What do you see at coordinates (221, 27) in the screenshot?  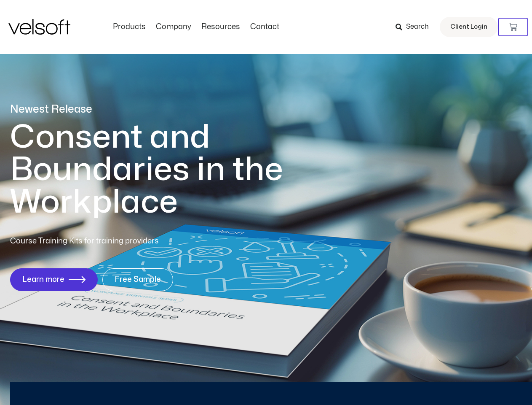 I see `a: ResourcesMenu Toggle` at bounding box center [221, 27].